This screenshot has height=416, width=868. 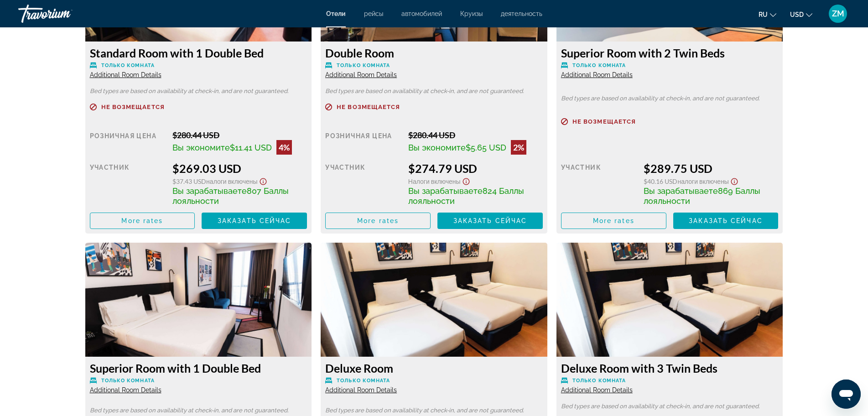 I want to click on span: деятельность, so click(x=521, y=14).